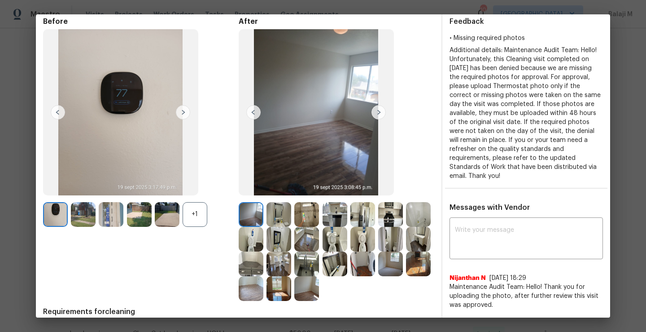 This screenshot has width=646, height=332. What do you see at coordinates (195, 214) in the screenshot?
I see `div: +1` at bounding box center [195, 214].